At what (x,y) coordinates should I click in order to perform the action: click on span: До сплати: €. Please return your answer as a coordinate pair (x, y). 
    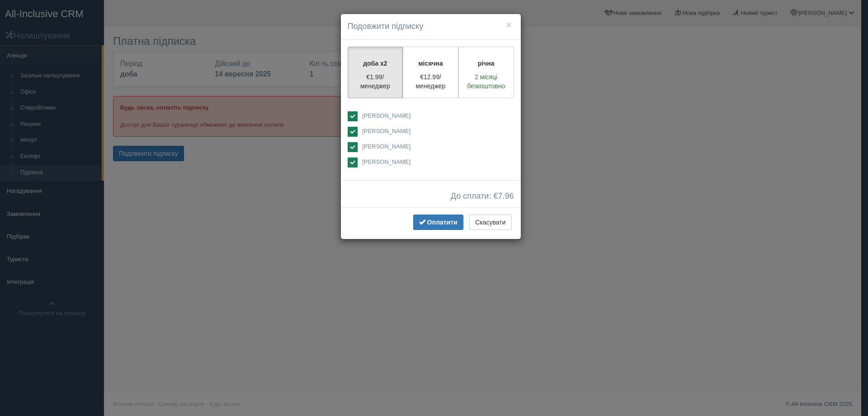
    Looking at the image, I should click on (482, 196).